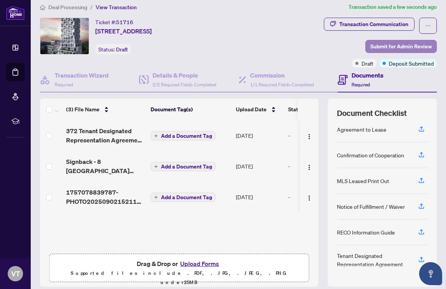 This screenshot has width=446, height=289. Describe the element at coordinates (184, 75) in the screenshot. I see `h4: Details & People` at that location.